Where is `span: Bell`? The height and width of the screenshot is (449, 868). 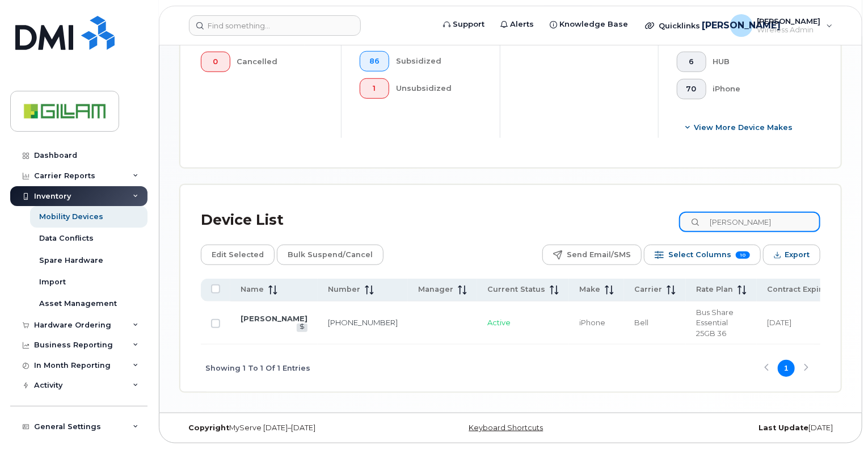 span: Bell is located at coordinates (641, 322).